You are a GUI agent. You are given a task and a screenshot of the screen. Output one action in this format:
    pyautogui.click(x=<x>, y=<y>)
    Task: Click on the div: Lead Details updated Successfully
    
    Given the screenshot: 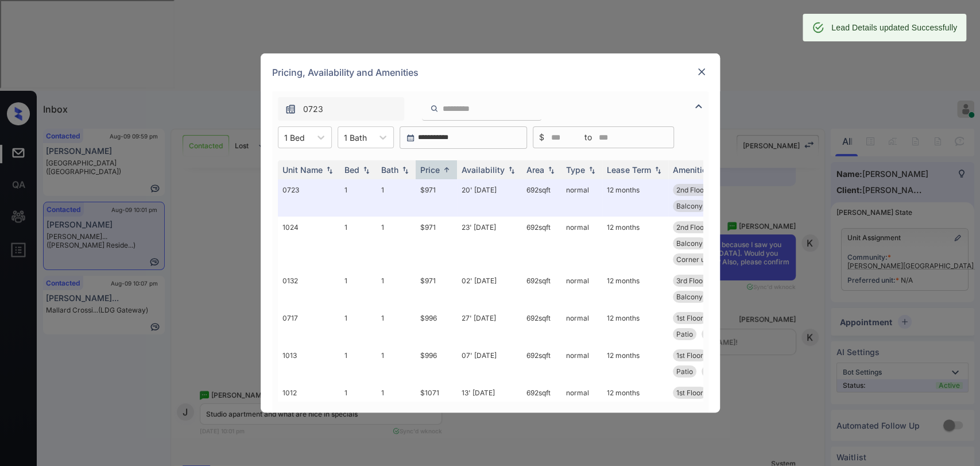 What is the action you would take?
    pyautogui.click(x=894, y=28)
    